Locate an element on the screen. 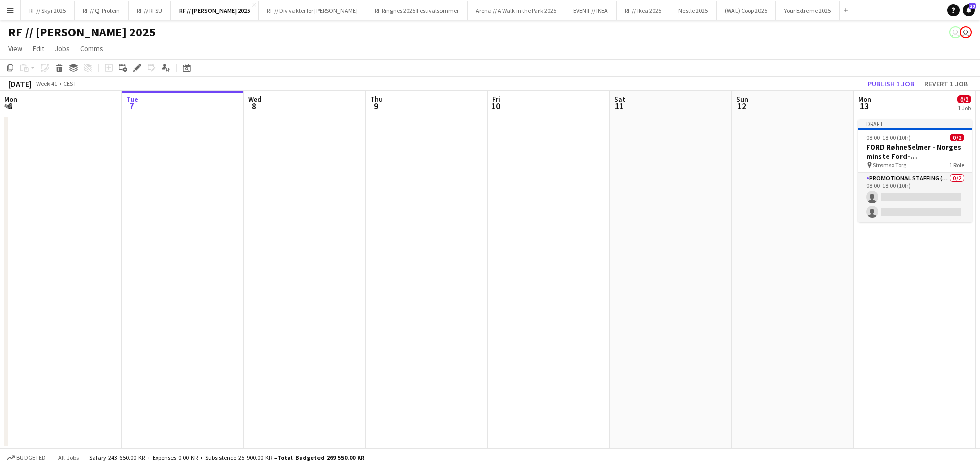  app-job-card: Draft08:00-18:00 (10h)0/2FORD RøhneSelmer - Norges minste Ford-forhandlerkontor Strømsø Torg1 Rol... is located at coordinates (915, 171).